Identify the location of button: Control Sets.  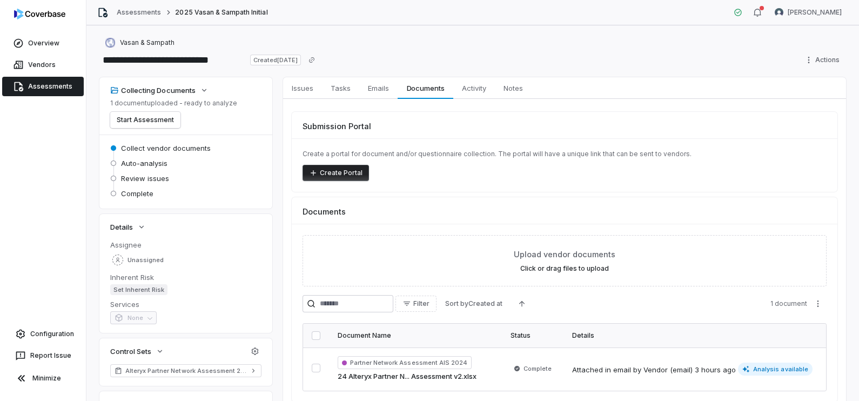
(137, 351).